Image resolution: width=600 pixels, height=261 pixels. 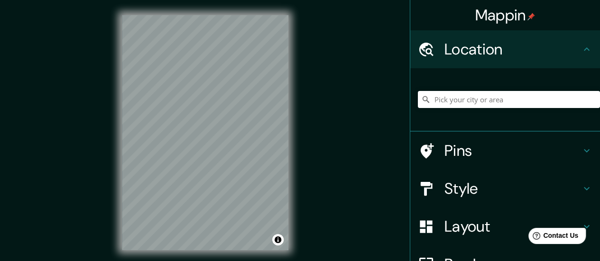 I want to click on h4: Location, so click(x=513, y=49).